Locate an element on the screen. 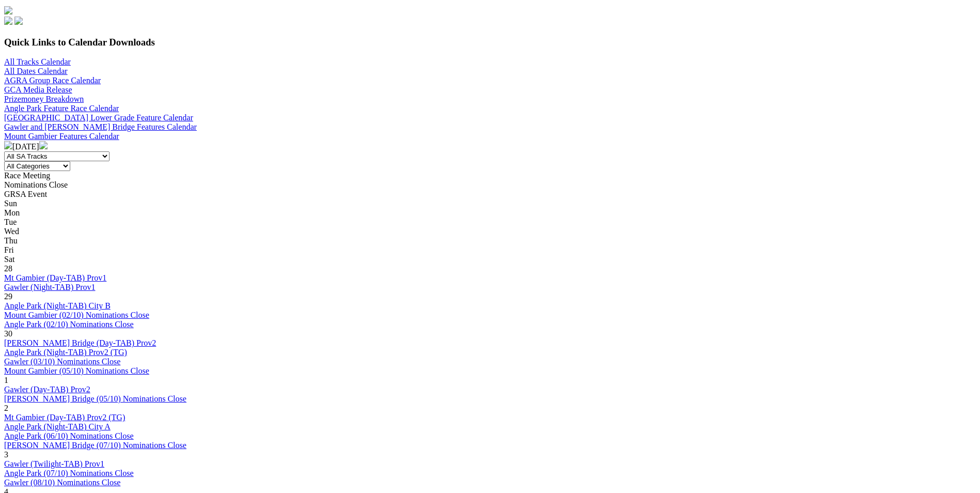 This screenshot has height=493, width=980. a: Gawler (08/10) Nominations Close is located at coordinates (62, 482).